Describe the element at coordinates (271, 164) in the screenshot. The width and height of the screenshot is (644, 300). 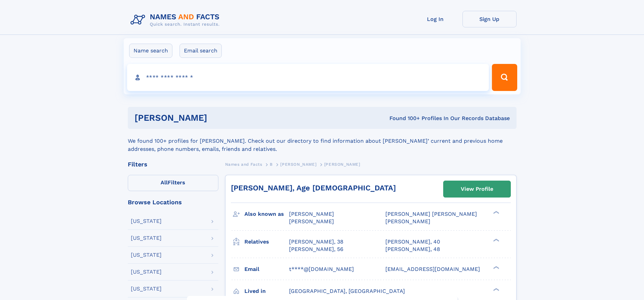
I see `a: B` at that location.